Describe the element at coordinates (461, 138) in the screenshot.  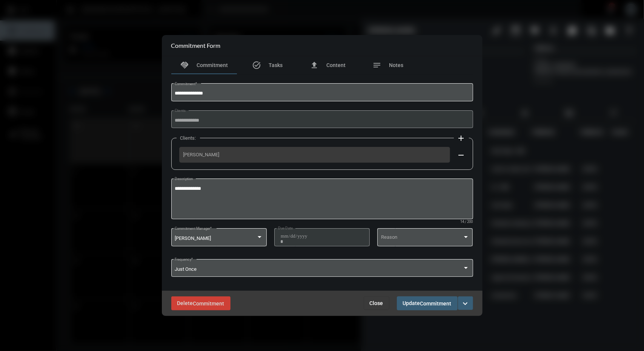
I see `mat-icon: add` at that location.